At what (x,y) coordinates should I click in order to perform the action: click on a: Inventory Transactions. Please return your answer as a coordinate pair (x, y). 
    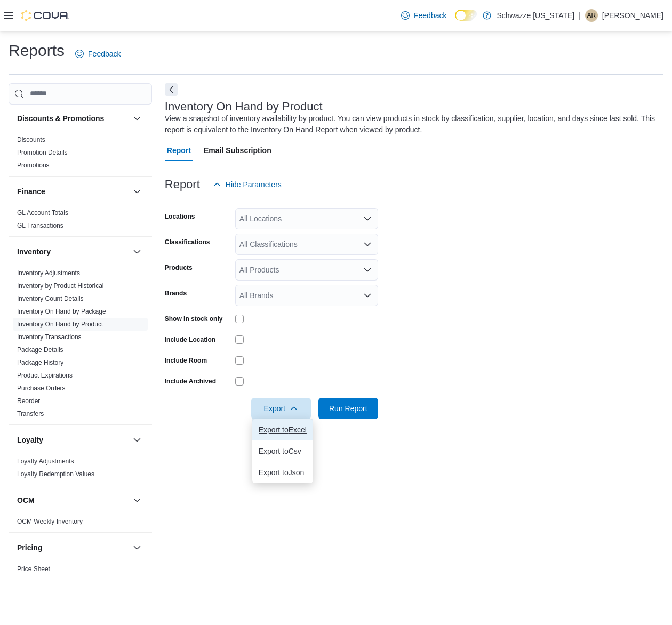
    Looking at the image, I should click on (49, 337).